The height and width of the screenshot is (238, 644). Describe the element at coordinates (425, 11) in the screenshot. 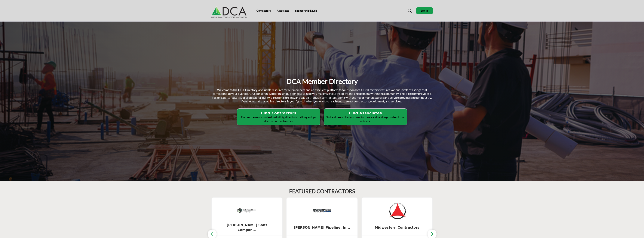

I see `span: Log In` at that location.